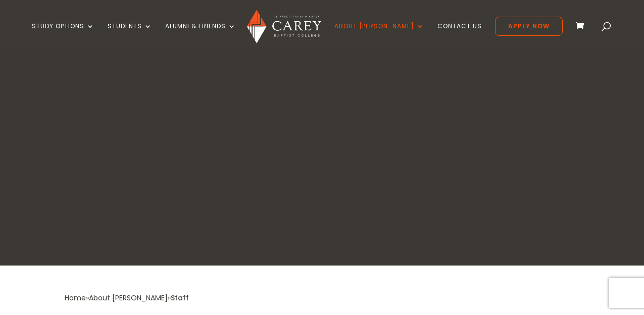 Image resolution: width=644 pixels, height=315 pixels. What do you see at coordinates (284, 26) in the screenshot?
I see `img: Carey Baptist College` at bounding box center [284, 26].